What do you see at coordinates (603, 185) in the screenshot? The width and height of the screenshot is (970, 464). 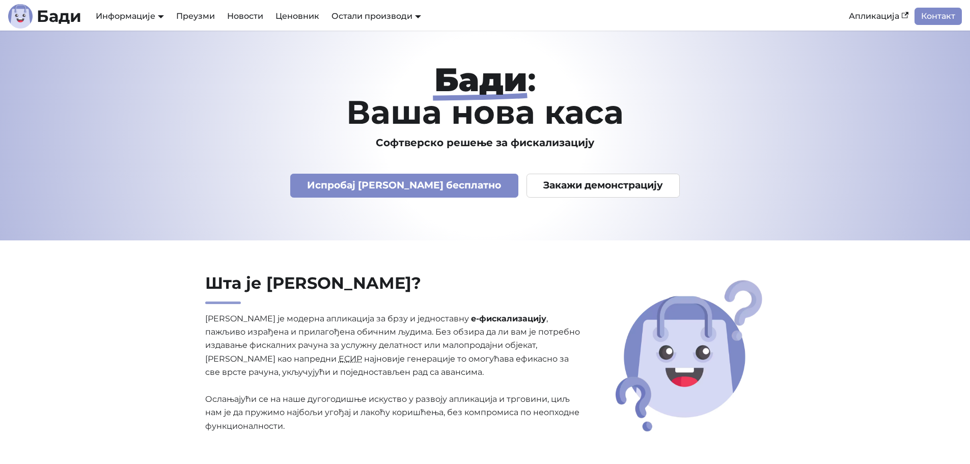 I see `a: Закажи демонстрацију` at bounding box center [603, 185].